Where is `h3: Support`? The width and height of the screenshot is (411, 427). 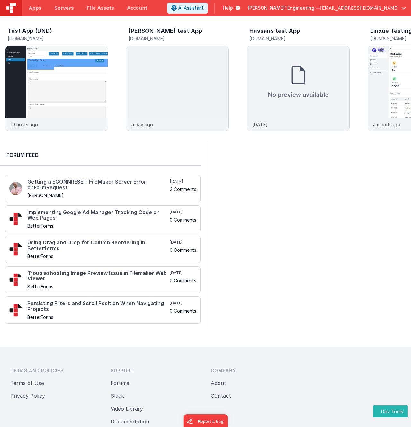 h3: Support is located at coordinates (156, 371).